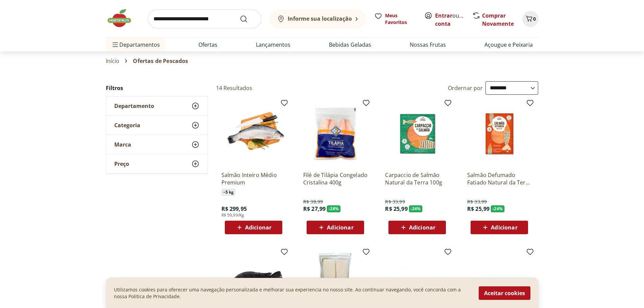 This screenshot has height=308, width=644. I want to click on span: R$ 59,99/Kg, so click(233, 215).